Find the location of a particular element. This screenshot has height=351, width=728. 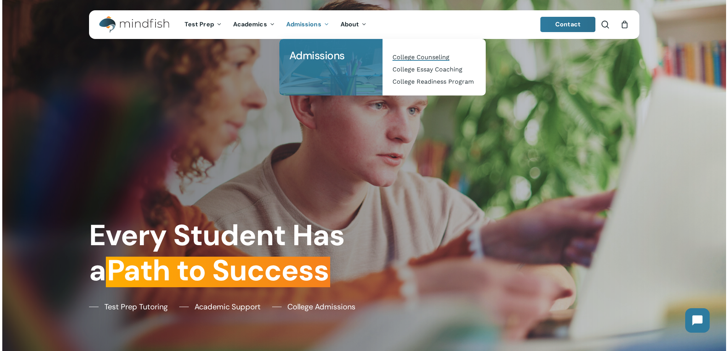

a: Cart is located at coordinates (625, 24).